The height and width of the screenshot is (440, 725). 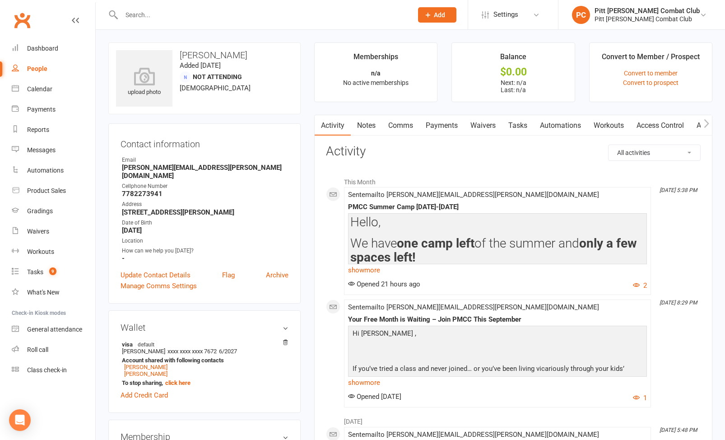 What do you see at coordinates (205, 222) in the screenshot?
I see `div: Date of Birth` at bounding box center [205, 222].